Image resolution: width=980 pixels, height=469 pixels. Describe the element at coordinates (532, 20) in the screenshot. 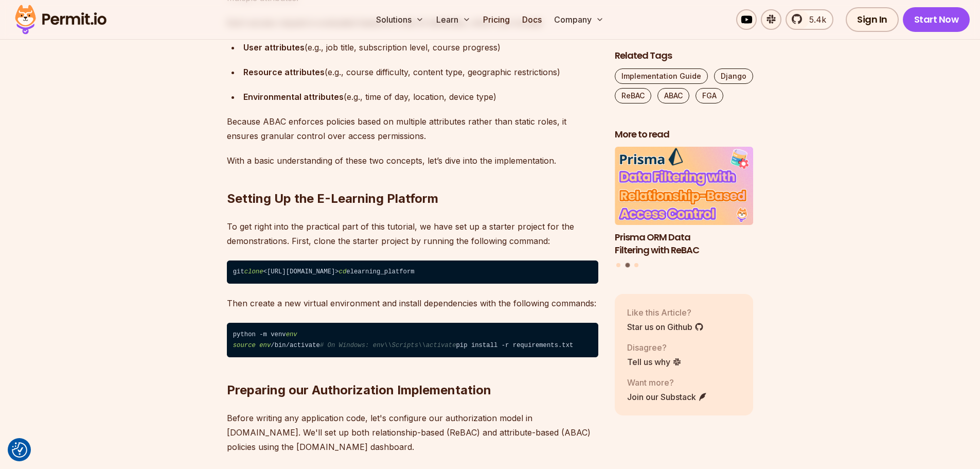

I see `a: Docs` at that location.